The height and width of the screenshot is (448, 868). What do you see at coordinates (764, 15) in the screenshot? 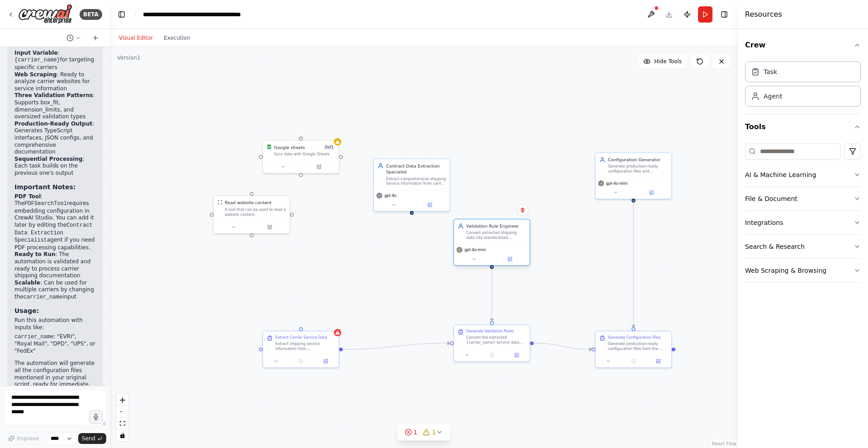
I see `h4: Resources` at bounding box center [764, 15].